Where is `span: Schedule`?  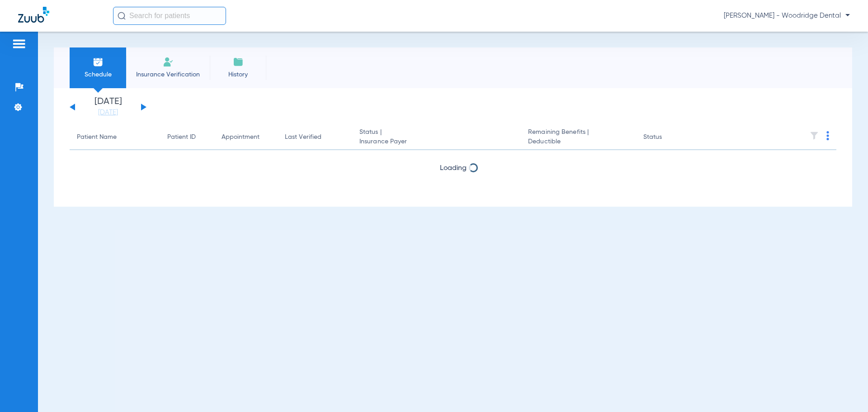 span: Schedule is located at coordinates (97, 75).